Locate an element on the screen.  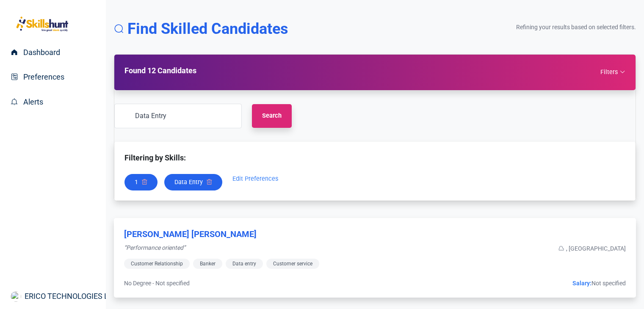
input: e.g. Digital Marketing is located at coordinates (178, 116).